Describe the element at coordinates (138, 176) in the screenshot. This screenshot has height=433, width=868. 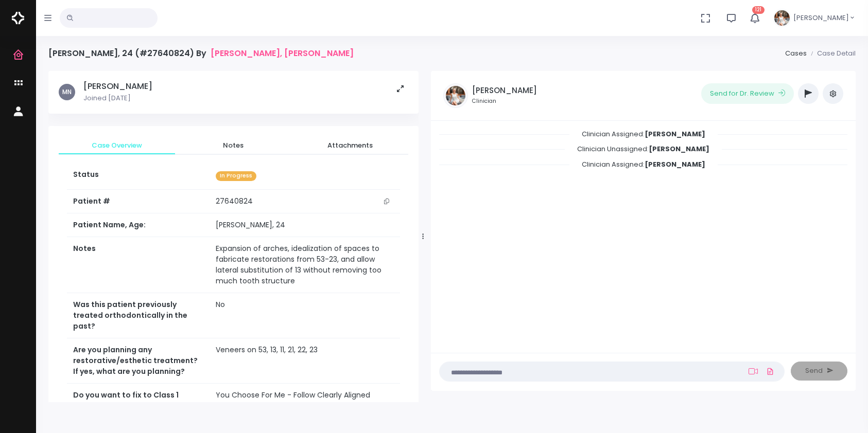
I see `th: Status` at that location.